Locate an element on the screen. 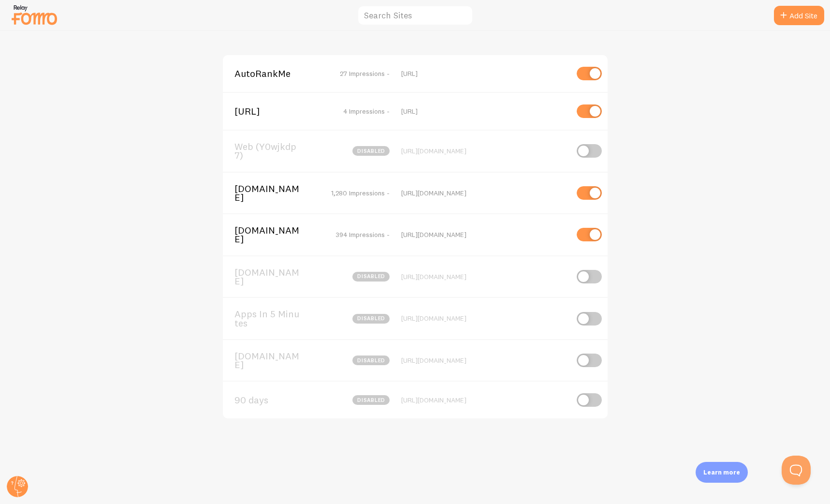 The width and height of the screenshot is (830, 504). p: Learn more is located at coordinates (722, 472).